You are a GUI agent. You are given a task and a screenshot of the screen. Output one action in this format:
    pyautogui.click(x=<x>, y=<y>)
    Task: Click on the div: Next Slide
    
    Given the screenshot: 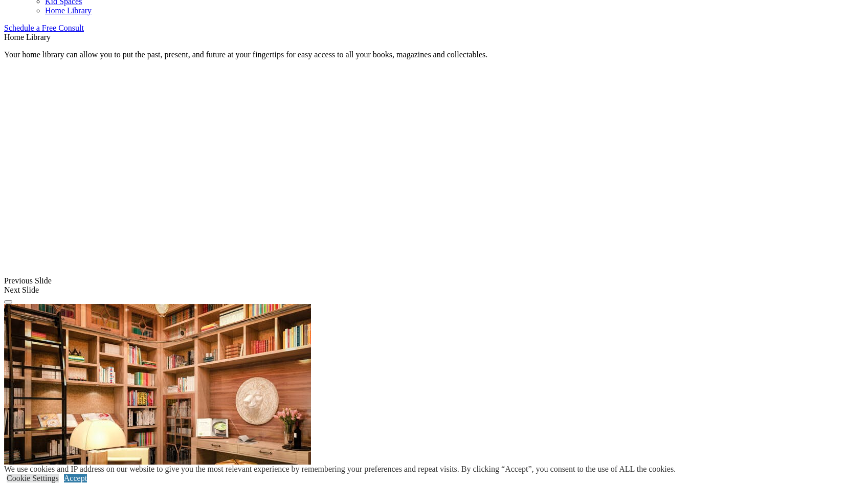 What is the action you would take?
    pyautogui.click(x=434, y=290)
    